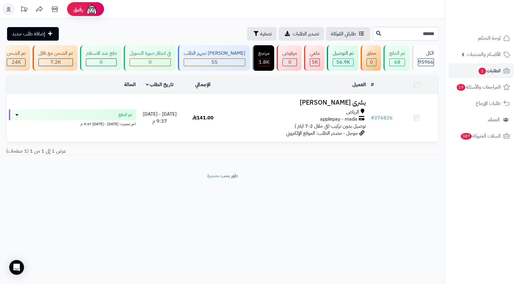 The width and height of the screenshot is (517, 284). Describe the element at coordinates (150, 58) in the screenshot. I see `a: في انتظار صورة التحويل 0` at that location.